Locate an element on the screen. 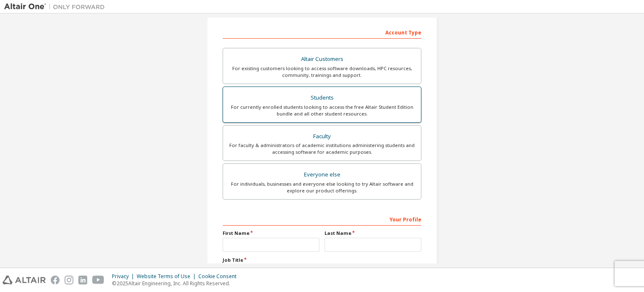 The width and height of the screenshot is (644, 292). div: Faculty is located at coordinates (322, 137).